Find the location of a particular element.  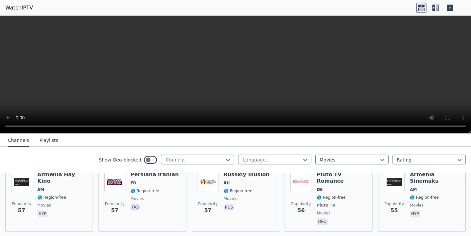

img: Persiana Iranian is located at coordinates (115, 182).